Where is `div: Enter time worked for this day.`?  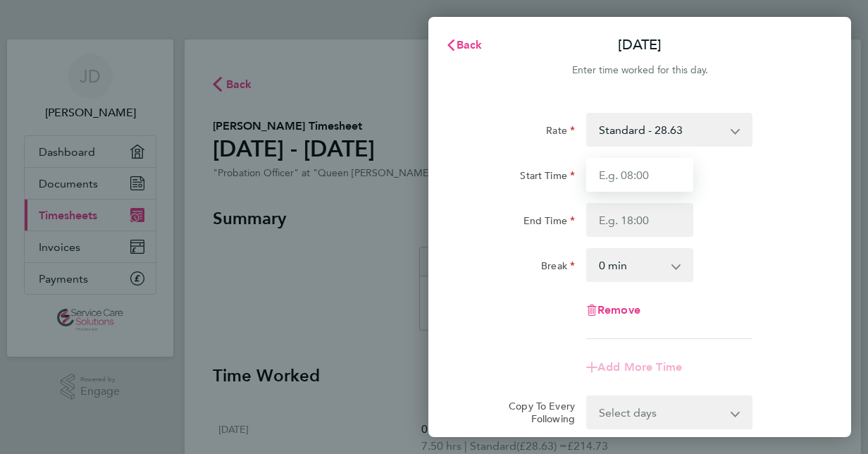
div: Enter time worked for this day. is located at coordinates (639, 71).